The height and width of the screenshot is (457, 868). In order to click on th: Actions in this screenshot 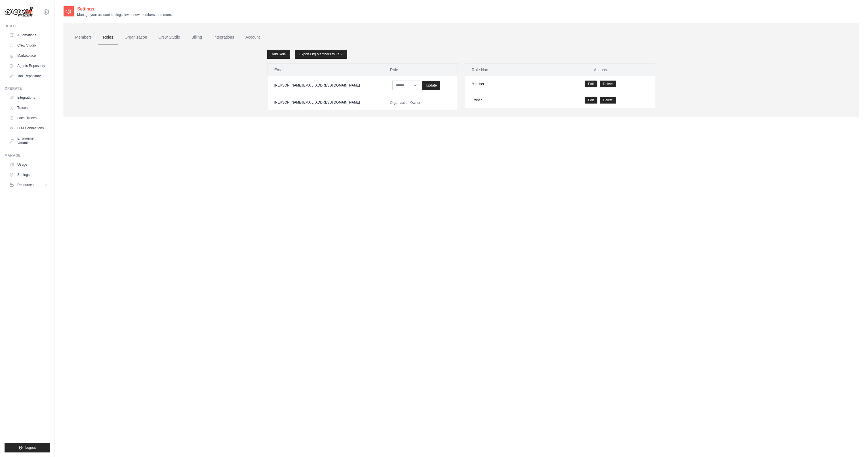, I will do `click(601, 70)`.